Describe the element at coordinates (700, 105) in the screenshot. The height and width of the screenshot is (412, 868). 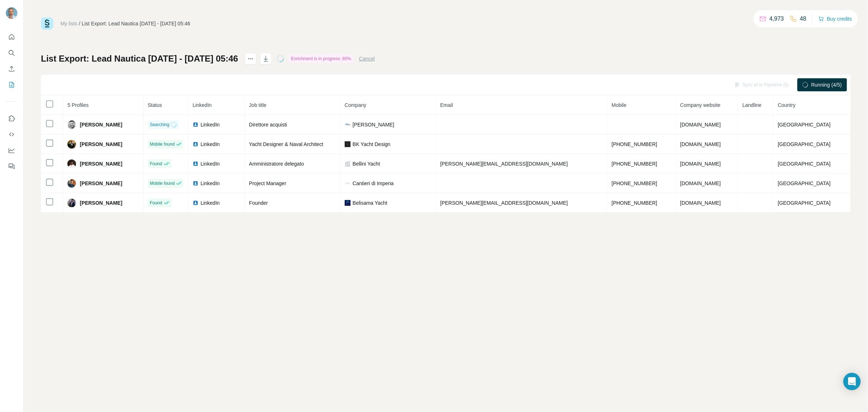
I see `span: Company website` at that location.